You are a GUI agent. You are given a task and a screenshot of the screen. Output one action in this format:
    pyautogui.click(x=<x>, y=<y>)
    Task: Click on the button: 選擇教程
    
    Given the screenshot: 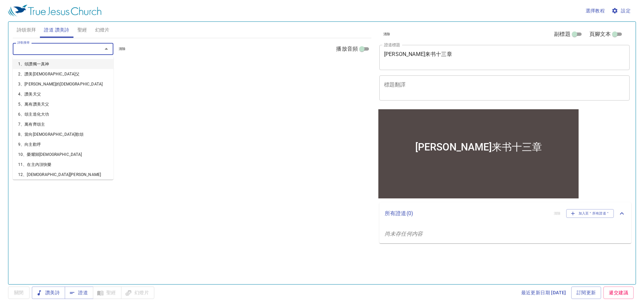 What is the action you would take?
    pyautogui.click(x=596, y=11)
    